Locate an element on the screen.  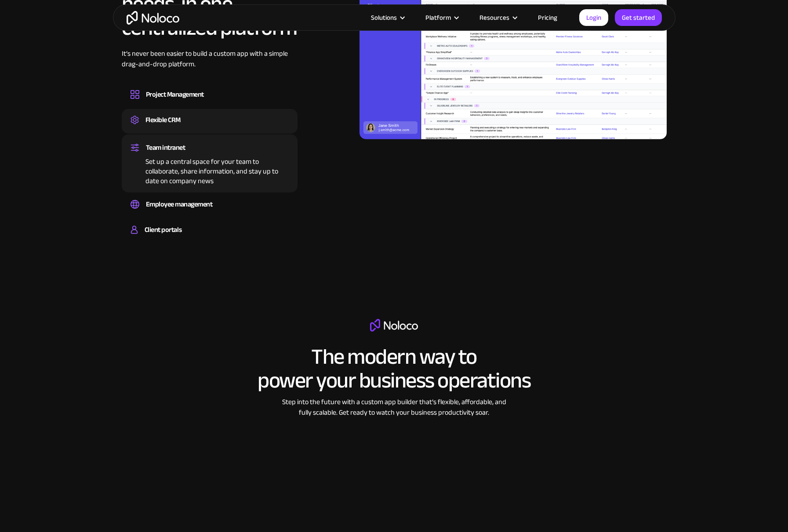
div: It’s never been easier to build a custom app with a simple drag-and-drop platform. is located at coordinates (210, 65).